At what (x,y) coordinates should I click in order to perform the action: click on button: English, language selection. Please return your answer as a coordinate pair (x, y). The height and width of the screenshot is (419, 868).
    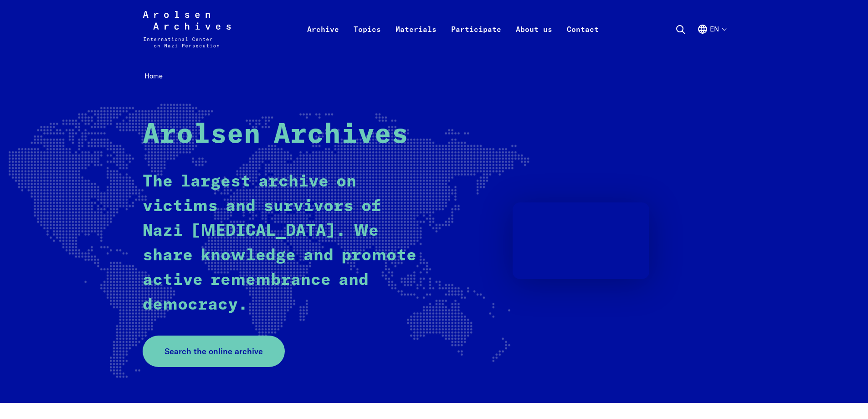
    Looking at the image, I should click on (712, 40).